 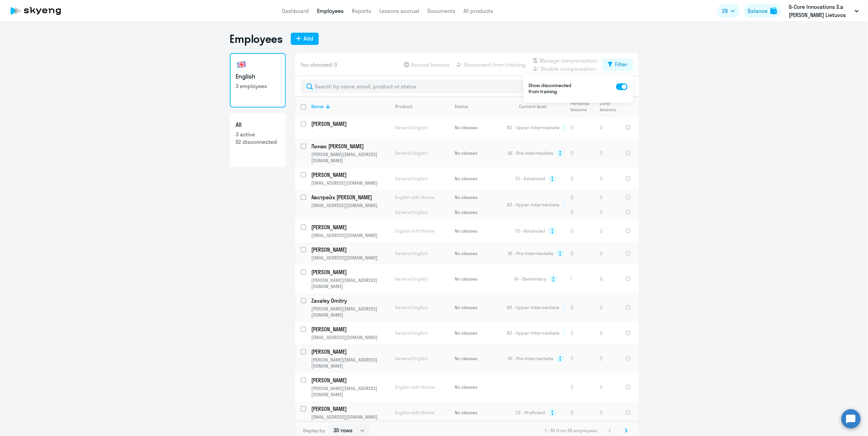 What do you see at coordinates (580, 279) in the screenshot?
I see `td: 1` at bounding box center [580, 279].